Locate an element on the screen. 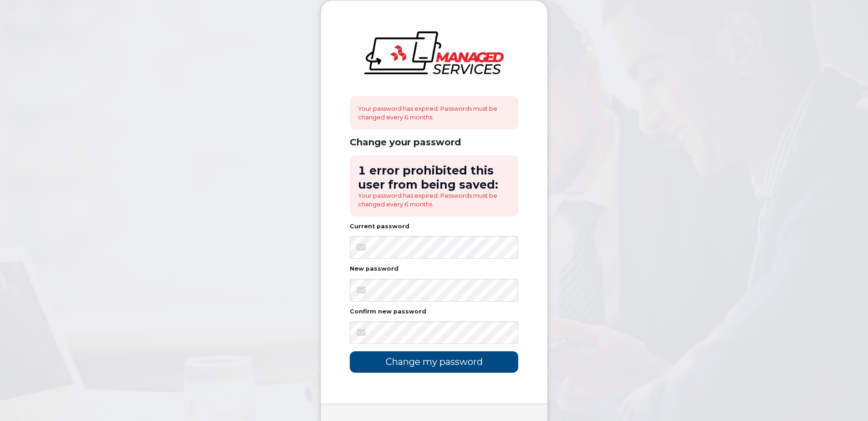  input: Change my password is located at coordinates (434, 362).